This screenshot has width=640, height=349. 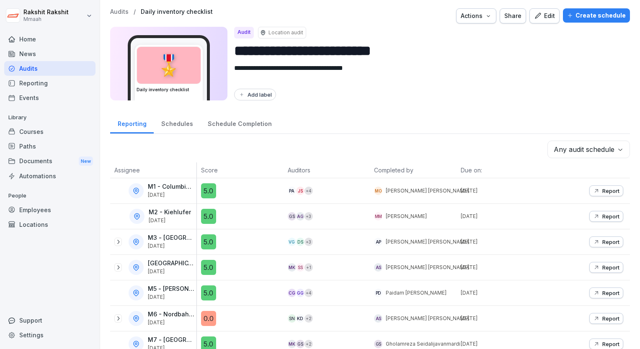 What do you see at coordinates (208, 319) in the screenshot?
I see `div: 0.0` at bounding box center [208, 319].